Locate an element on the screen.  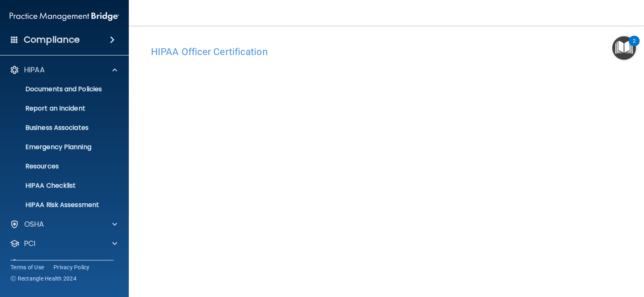
h4: Compliance is located at coordinates (52, 39).